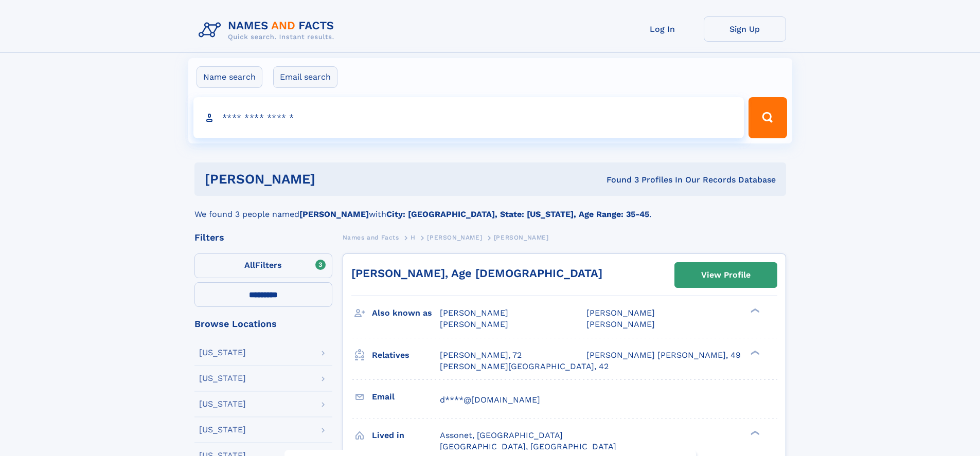 The width and height of the screenshot is (980, 456). What do you see at coordinates (767, 118) in the screenshot?
I see `button: Search Button` at bounding box center [767, 118].